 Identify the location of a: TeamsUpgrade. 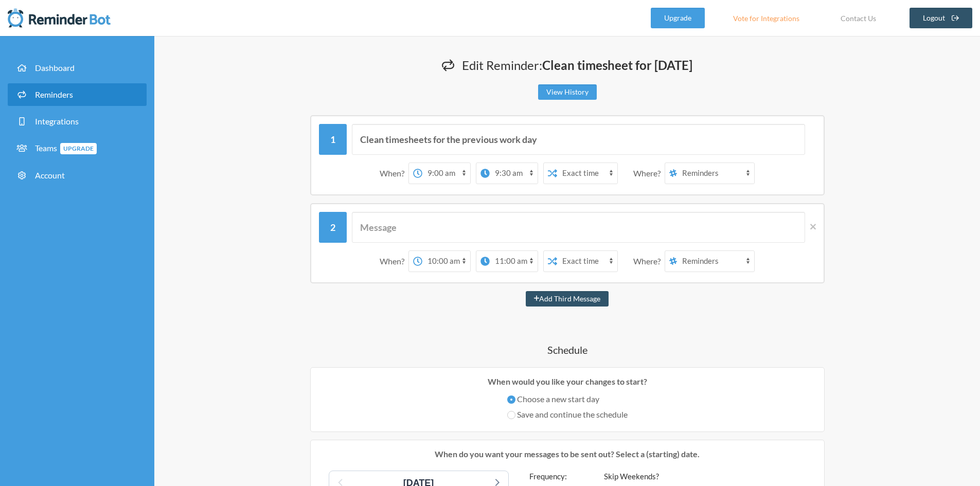
(77, 148).